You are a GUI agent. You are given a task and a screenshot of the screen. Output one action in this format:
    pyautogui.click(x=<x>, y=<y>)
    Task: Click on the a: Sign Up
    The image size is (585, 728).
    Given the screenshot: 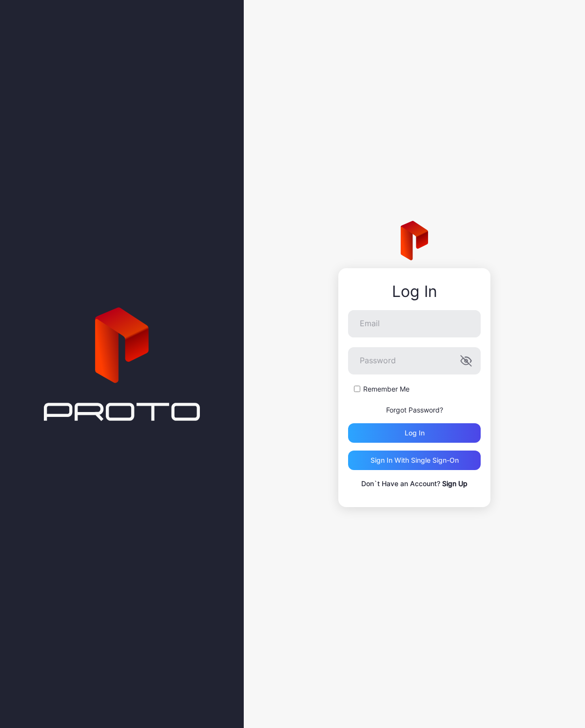 What is the action you would take?
    pyautogui.click(x=455, y=483)
    